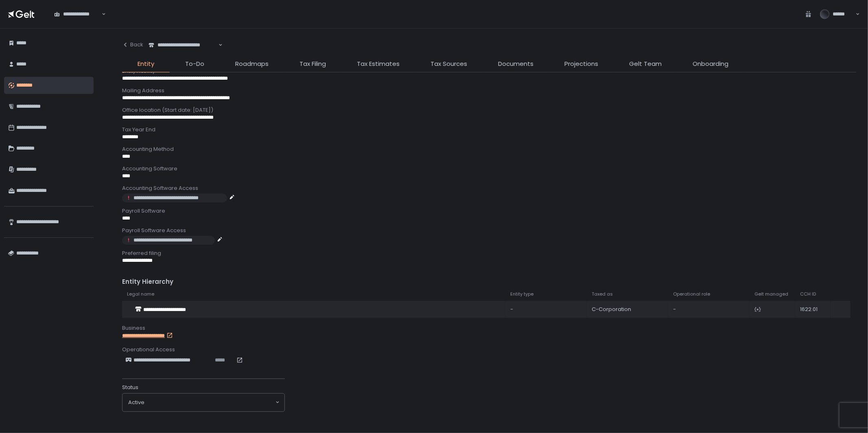 The height and width of the screenshot is (433, 868). Describe the element at coordinates (645, 64) in the screenshot. I see `span: Gelt Team` at that location.